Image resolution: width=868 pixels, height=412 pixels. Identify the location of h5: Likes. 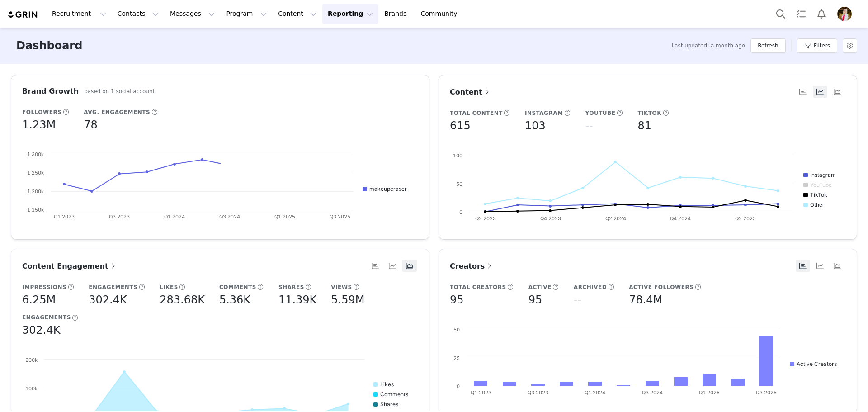
(169, 287).